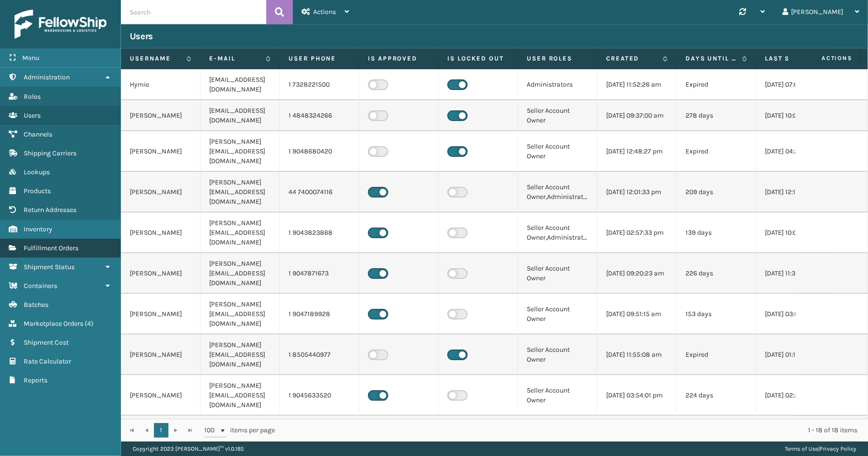 The height and width of the screenshot is (456, 868). What do you see at coordinates (320, 233) in the screenshot?
I see `td: 1 9043823868` at bounding box center [320, 233].